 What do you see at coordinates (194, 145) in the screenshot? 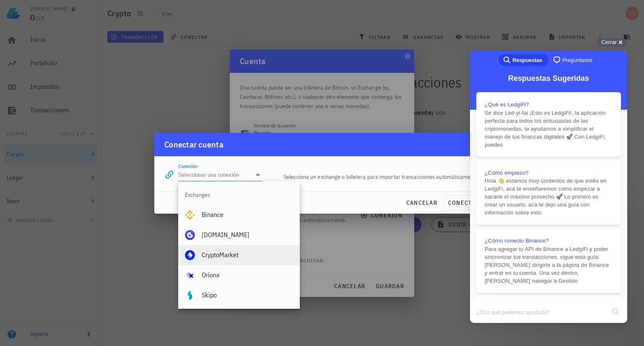
I see `div: Conectar cuenta` at bounding box center [194, 145].